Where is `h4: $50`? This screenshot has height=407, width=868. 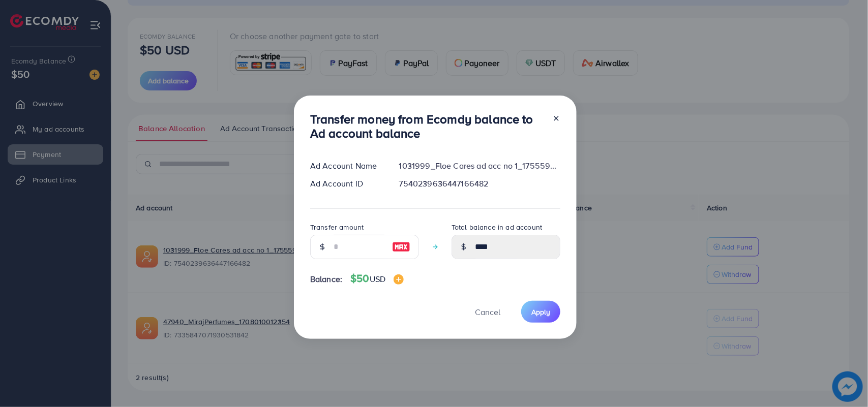 h4: $50 is located at coordinates (377, 279).